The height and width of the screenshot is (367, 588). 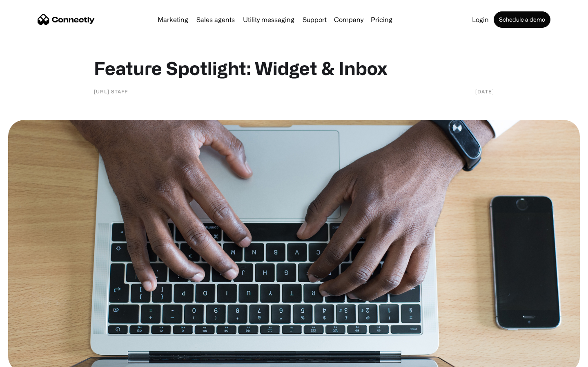 I want to click on h1: Feature Spotlight: Widget & Inbox, so click(x=294, y=68).